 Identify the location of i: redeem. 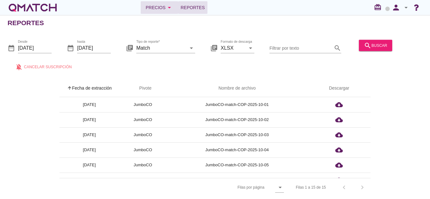
(379, 7).